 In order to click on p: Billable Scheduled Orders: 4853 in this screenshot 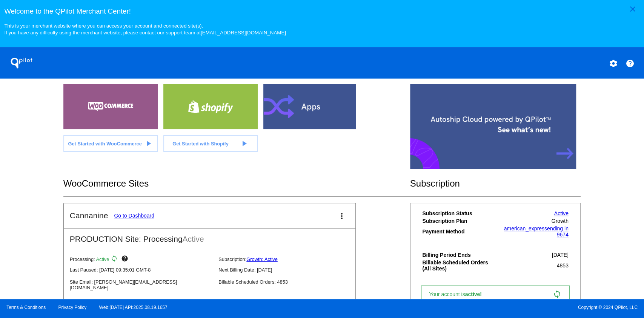, I will do `click(290, 282)`.